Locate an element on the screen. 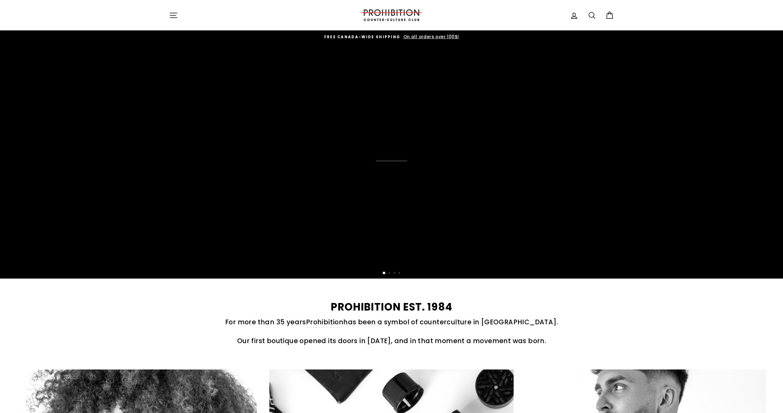  button: 4 is located at coordinates (400, 273).